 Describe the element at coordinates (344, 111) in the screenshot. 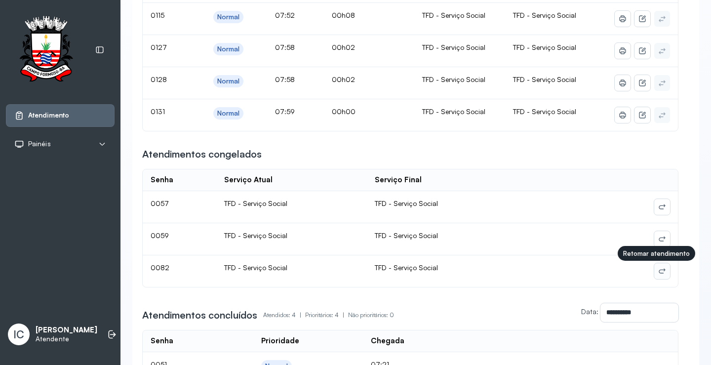

I see `span: 00h00` at that location.